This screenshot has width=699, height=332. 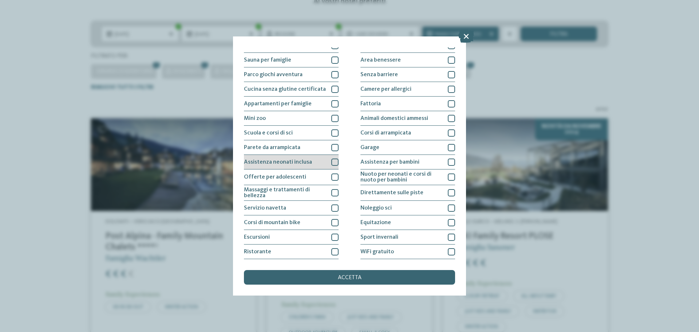 What do you see at coordinates (268, 60) in the screenshot?
I see `span: Sauna per famiglie` at bounding box center [268, 60].